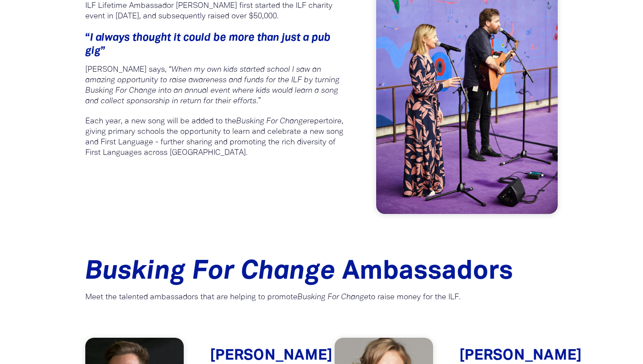 The width and height of the screenshot is (643, 364). What do you see at coordinates (212, 85) in the screenshot?
I see `em: When my own kids started school I saw an amazing opportunity to raise awareness and funds for the...` at bounding box center [212, 85].